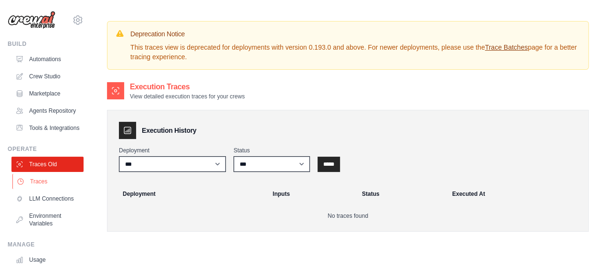  I want to click on a: Automations, so click(47, 59).